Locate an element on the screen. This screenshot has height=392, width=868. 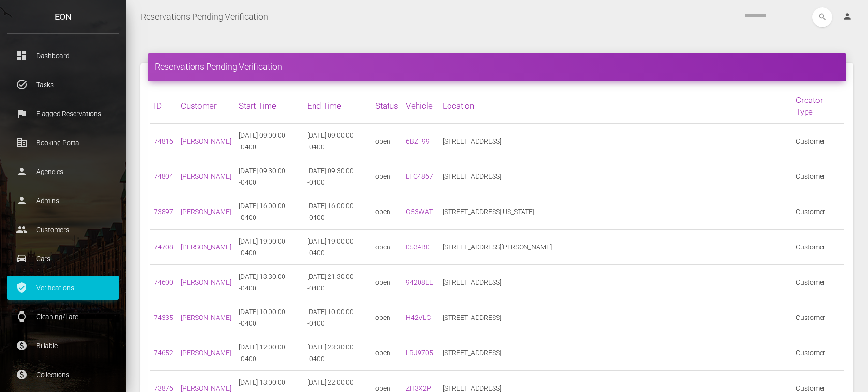
p: Verifications is located at coordinates (63, 288).